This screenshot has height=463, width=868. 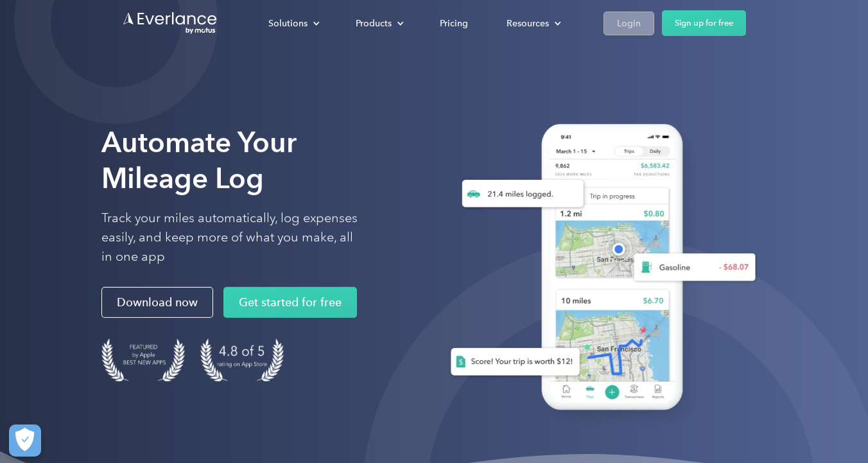 What do you see at coordinates (230, 238) in the screenshot?
I see `p: Track your miles automatically, log expenses easily, and keep more of what you make, all in one app` at bounding box center [230, 238].